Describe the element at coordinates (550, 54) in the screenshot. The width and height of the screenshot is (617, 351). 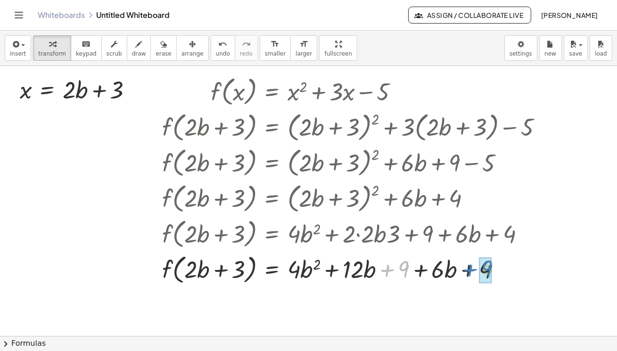
I see `span: new` at that location.